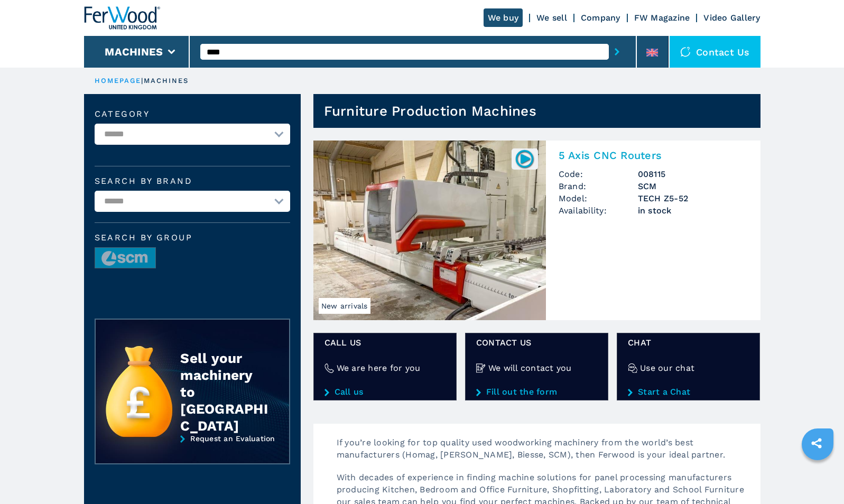  Describe the element at coordinates (693, 211) in the screenshot. I see `span: in stock` at that location.